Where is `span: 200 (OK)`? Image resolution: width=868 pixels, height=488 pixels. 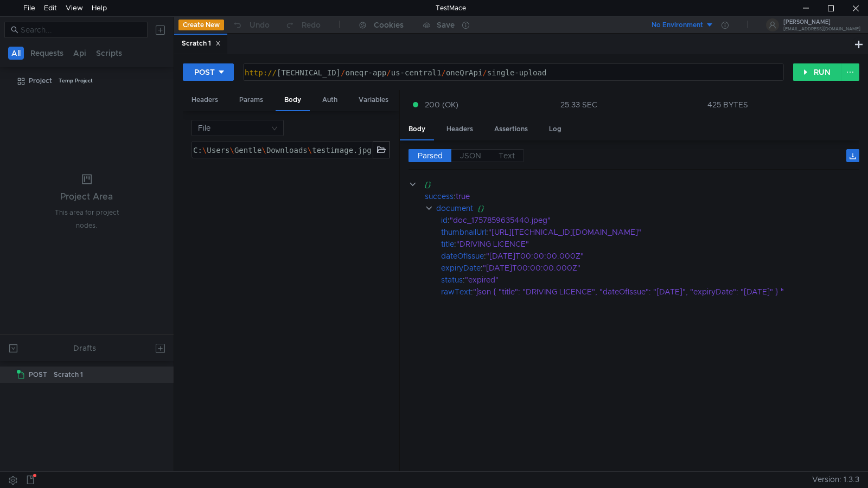 span: 200 (OK) is located at coordinates (442, 104).